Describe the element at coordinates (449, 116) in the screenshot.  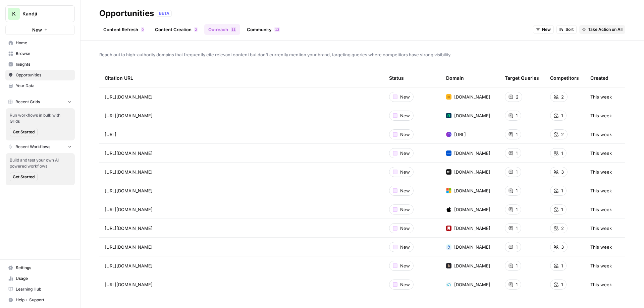
I see `img: 79p8gvuoufl3ugmllqrr1wssmxg9` at that location.